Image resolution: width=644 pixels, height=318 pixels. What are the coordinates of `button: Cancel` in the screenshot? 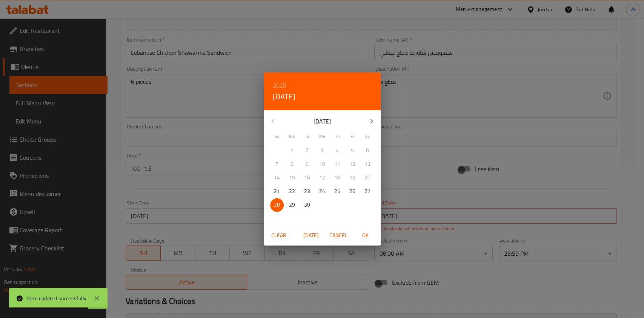 It's located at (339, 235).